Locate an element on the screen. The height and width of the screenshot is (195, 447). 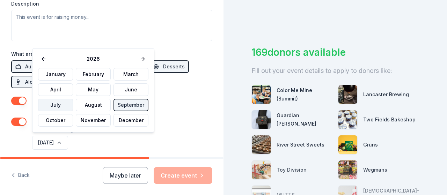
span: Alcohol is located at coordinates (34, 82).